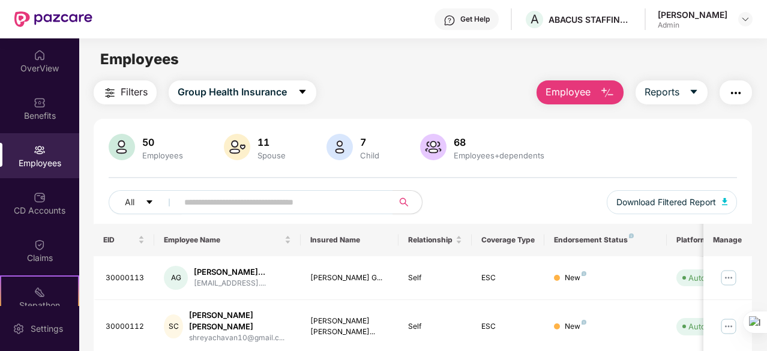  What do you see at coordinates (508, 240) in the screenshot?
I see `th: Coverage Type` at bounding box center [508, 240].